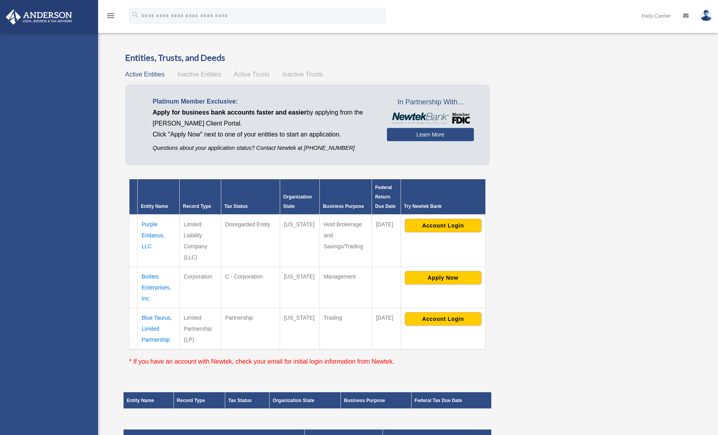 The image size is (718, 435). Describe the element at coordinates (135, 15) in the screenshot. I see `i: search` at that location.